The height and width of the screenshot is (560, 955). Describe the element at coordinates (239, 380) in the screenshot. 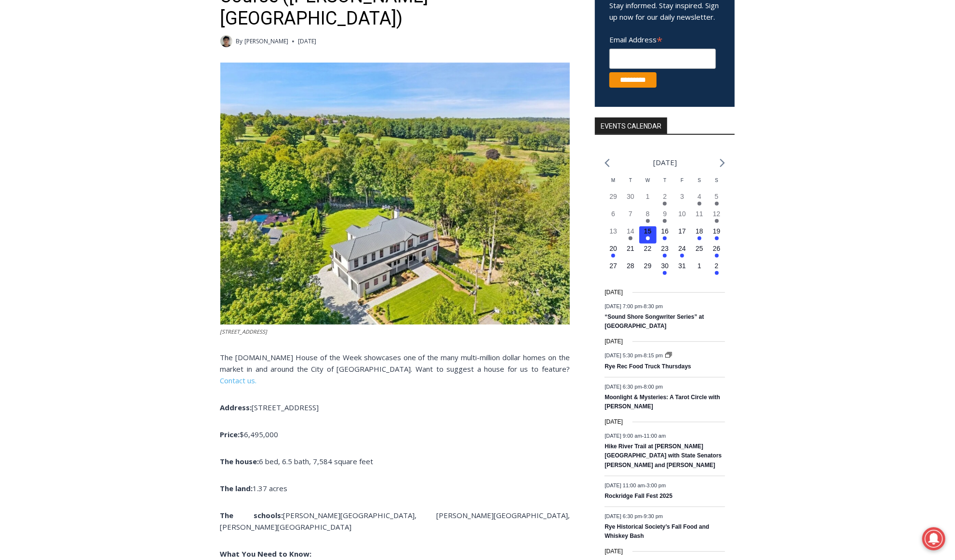

I see `a: Contact us.` at that location.